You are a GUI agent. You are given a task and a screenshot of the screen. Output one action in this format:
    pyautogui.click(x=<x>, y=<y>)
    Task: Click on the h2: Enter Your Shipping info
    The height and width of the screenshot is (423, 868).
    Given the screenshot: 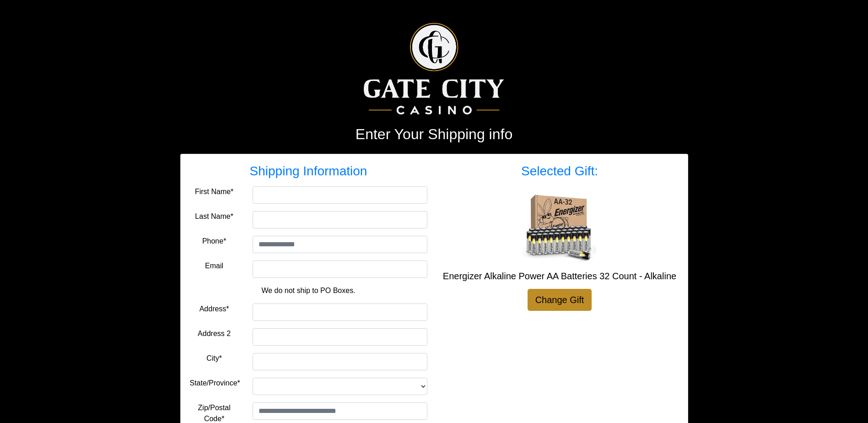 What is the action you would take?
    pyautogui.click(x=434, y=134)
    